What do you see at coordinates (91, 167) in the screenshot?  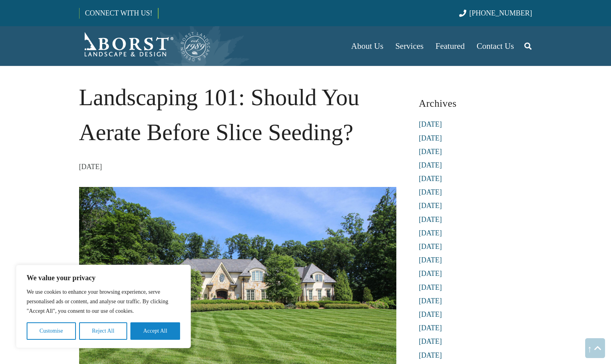 I see `time: 21 July 2023 at 09:18:51 America/New_York` at bounding box center [91, 167].